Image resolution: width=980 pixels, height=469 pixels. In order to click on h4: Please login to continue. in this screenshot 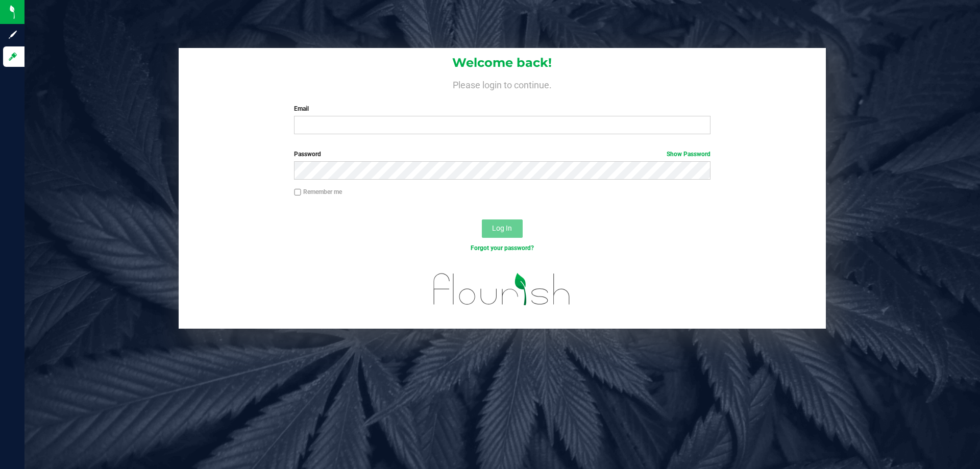, I will do `click(502, 84)`.